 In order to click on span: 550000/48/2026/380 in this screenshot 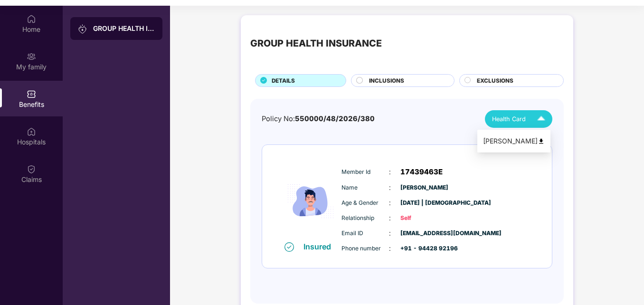, I will do `click(335, 119)`.